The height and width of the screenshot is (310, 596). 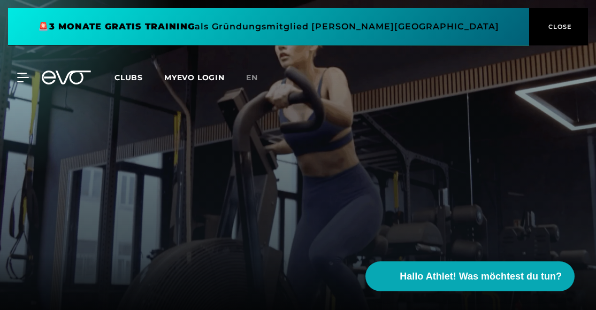 I want to click on button: Hallo Athlet! Was möchtest du tun?, so click(x=470, y=277).